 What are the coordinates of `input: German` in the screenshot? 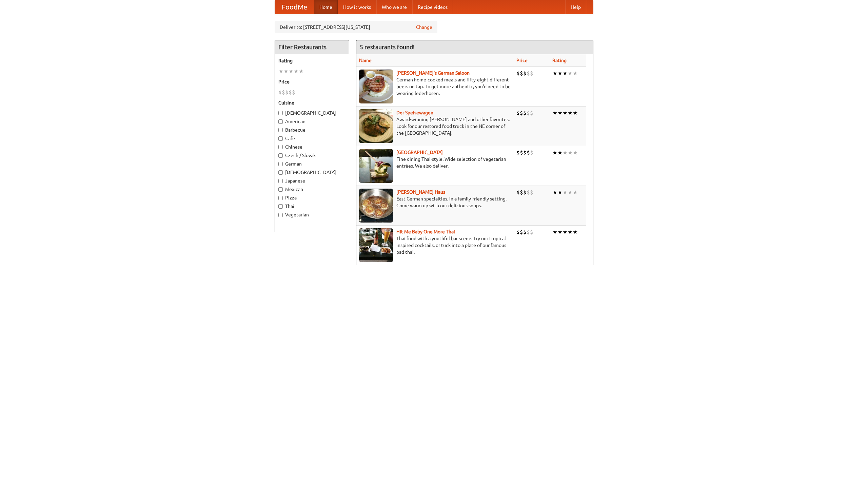 It's located at (280, 164).